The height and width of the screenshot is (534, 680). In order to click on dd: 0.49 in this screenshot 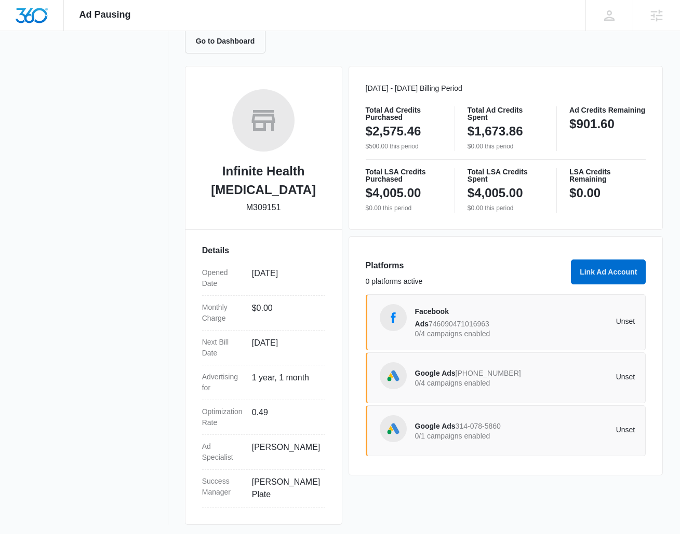, I will do `click(284, 417)`.